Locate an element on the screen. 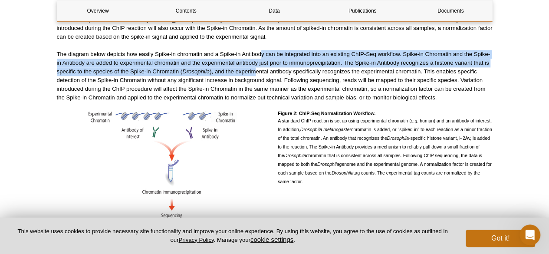  p: The diagram below depicts how easily Spike-in chromatin and a Spike-in Antibody can be integrated... is located at coordinates (275, 76).